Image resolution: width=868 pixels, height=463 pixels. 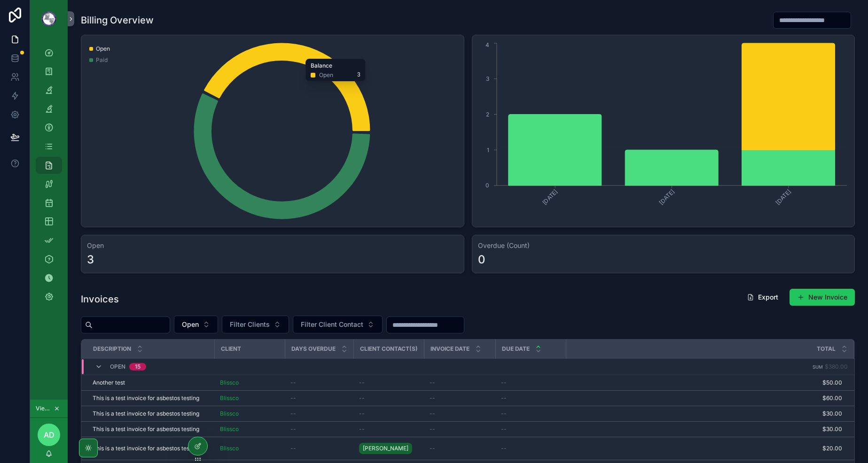 I want to click on a: $60.00, so click(x=703, y=398).